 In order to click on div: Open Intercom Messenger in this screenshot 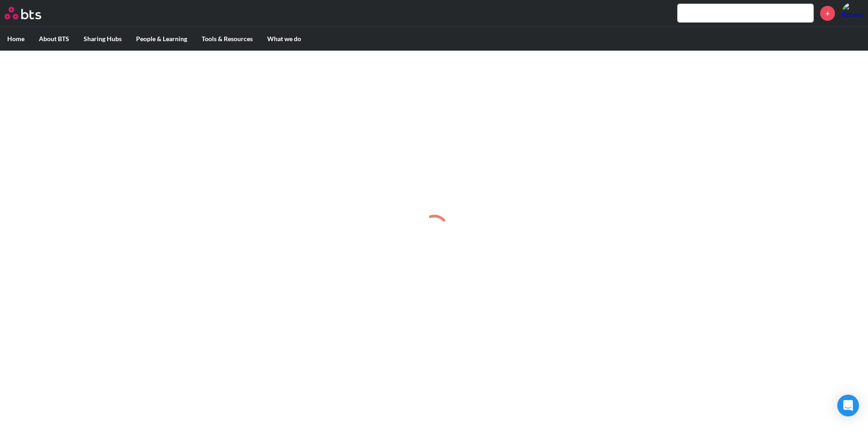, I will do `click(848, 406)`.